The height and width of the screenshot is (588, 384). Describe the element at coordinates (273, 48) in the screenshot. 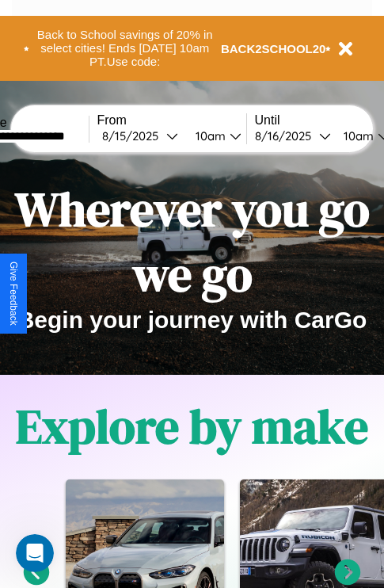

I see `b: BACK2SCHOOL20` at that location.